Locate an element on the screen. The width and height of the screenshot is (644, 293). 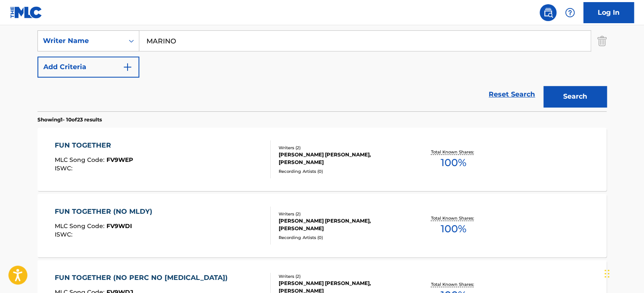
a: Public Search is located at coordinates (548, 13).